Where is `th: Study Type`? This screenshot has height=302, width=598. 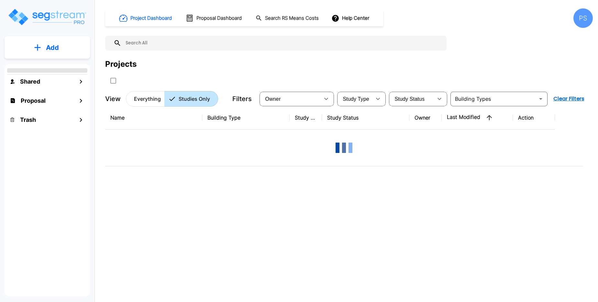 th: Study Type is located at coordinates (306, 117).